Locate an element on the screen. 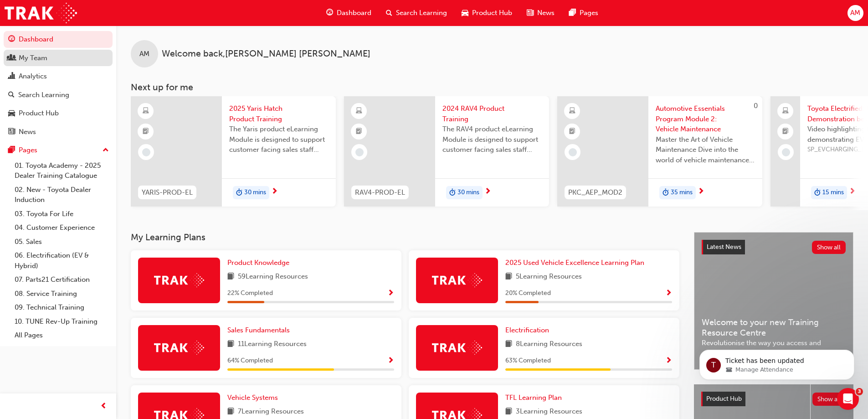  span: 8 Learning Resources is located at coordinates (549, 344).